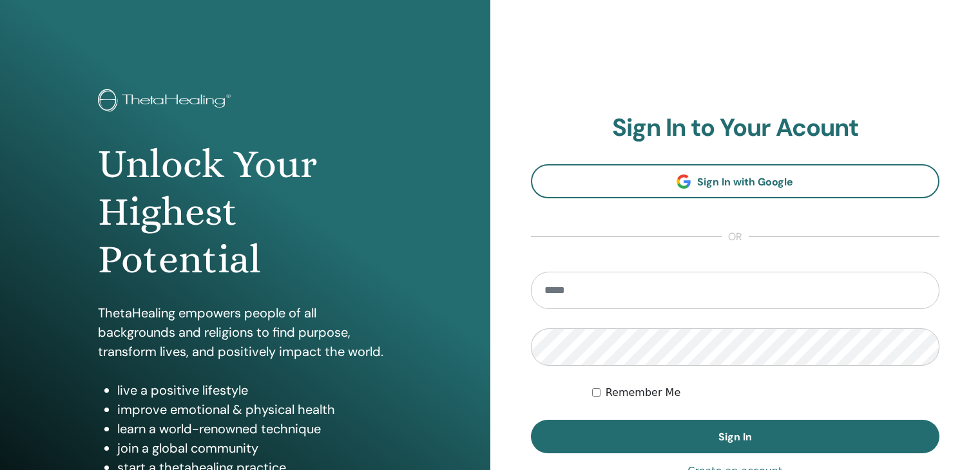 This screenshot has height=470, width=980. What do you see at coordinates (245, 333) in the screenshot?
I see `p: ThetaHealing empowers people of all backgrounds and religions to find purpose, transform lives, a...` at bounding box center [245, 333].